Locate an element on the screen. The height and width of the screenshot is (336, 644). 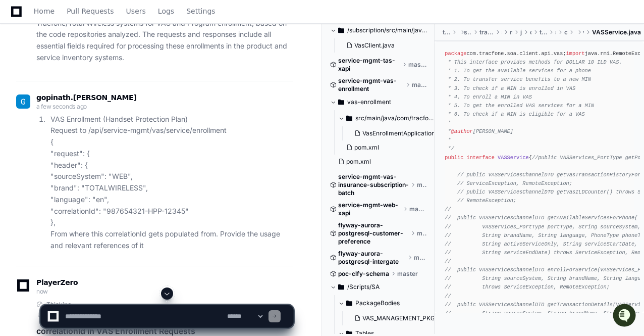
a: Powered byPylon is located at coordinates (96, 110).